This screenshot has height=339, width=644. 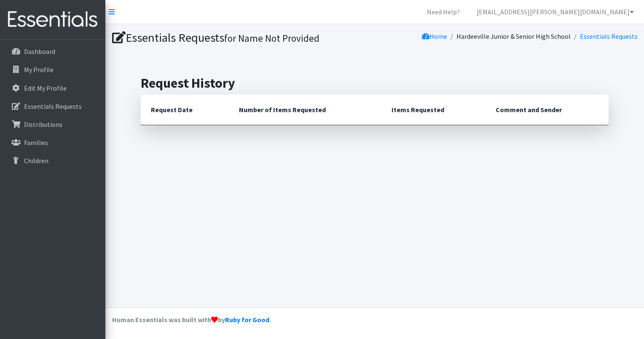 I want to click on a: Edit My Profile, so click(x=53, y=88).